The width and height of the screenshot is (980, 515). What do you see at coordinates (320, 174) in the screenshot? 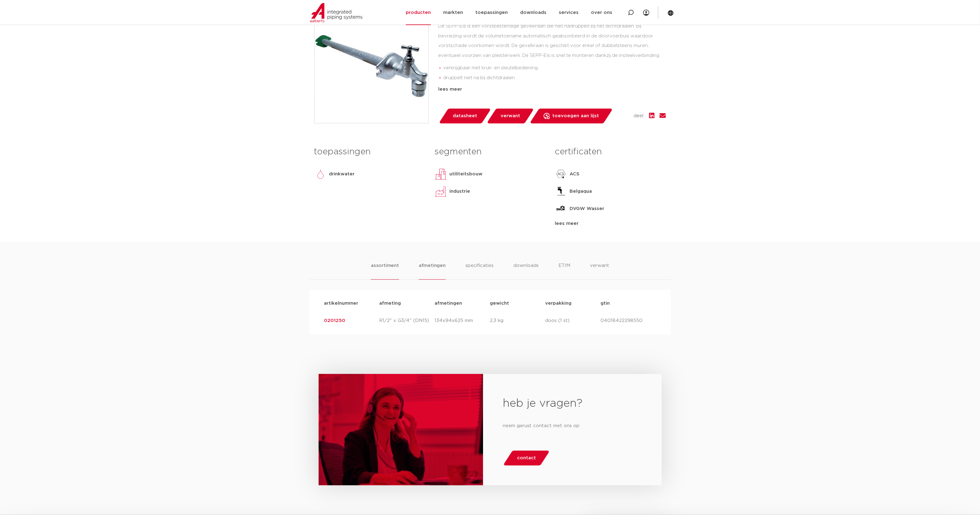
I see `img: drinkwater` at bounding box center [320, 174].